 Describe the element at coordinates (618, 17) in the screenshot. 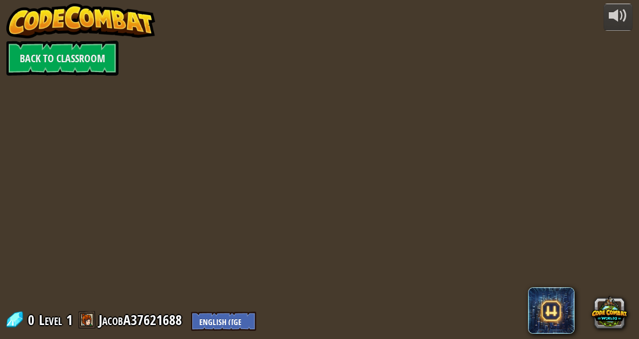

I see `button: Adjust volume` at that location.